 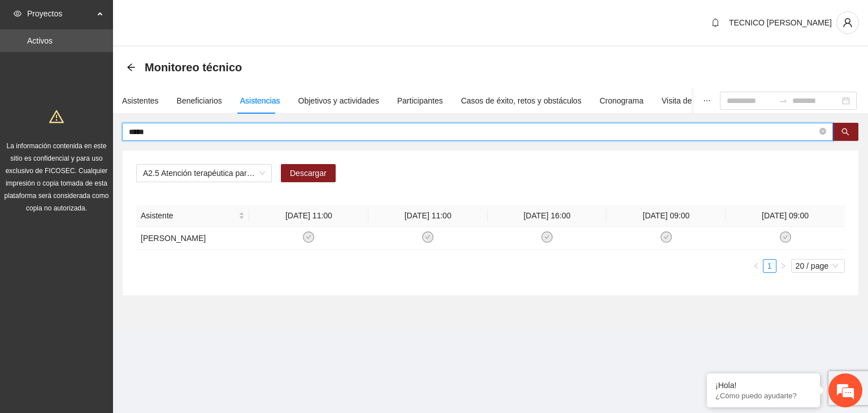 I want to click on div: Beneficiarios, so click(x=199, y=101).